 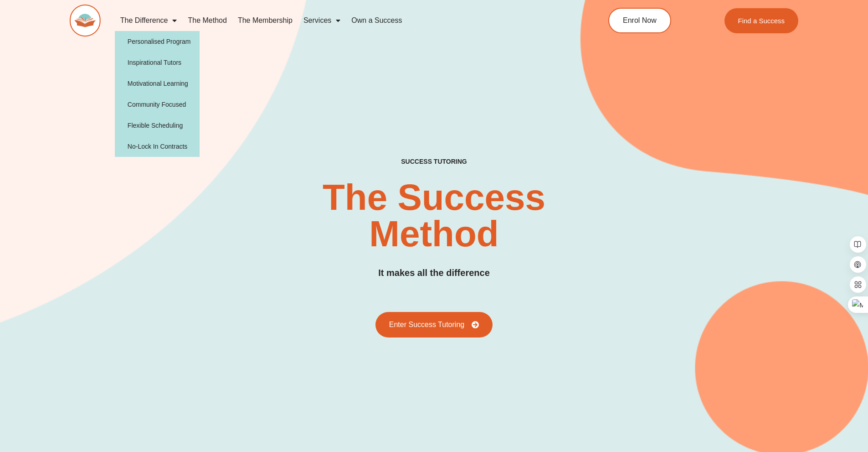 What do you see at coordinates (434, 216) in the screenshot?
I see `h2: The Success Method` at bounding box center [434, 216].